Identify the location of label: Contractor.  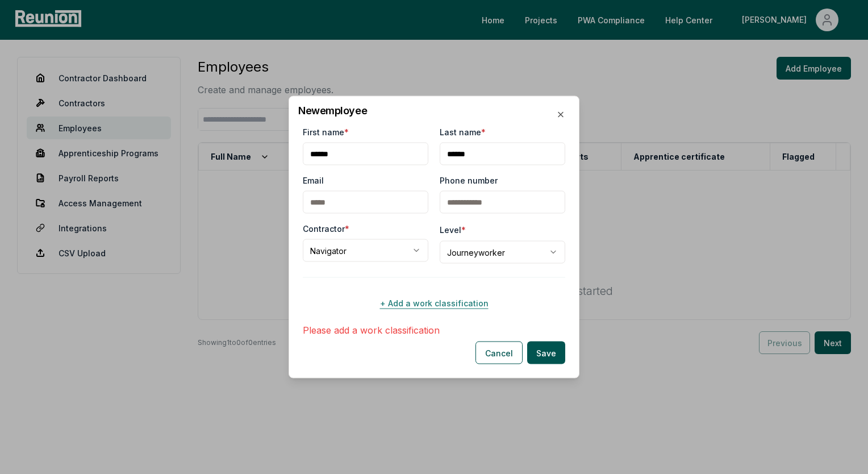
(326, 229).